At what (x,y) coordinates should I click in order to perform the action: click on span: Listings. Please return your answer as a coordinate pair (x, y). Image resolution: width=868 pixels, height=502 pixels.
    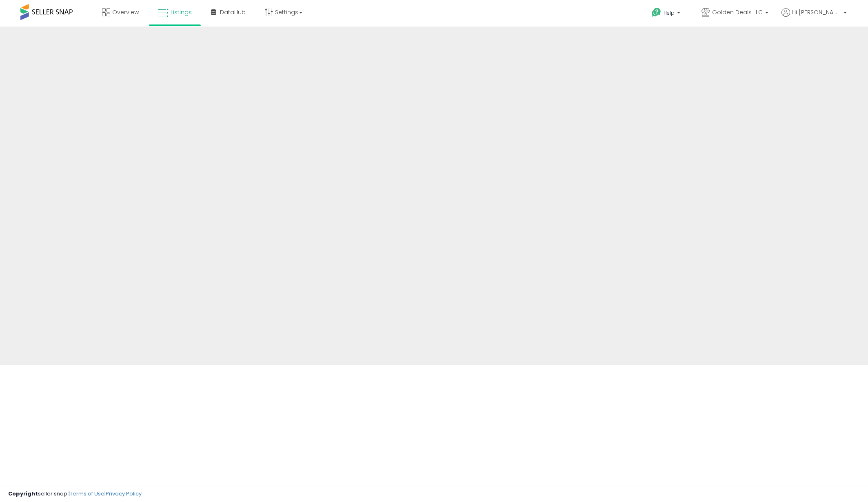
    Looking at the image, I should click on (181, 12).